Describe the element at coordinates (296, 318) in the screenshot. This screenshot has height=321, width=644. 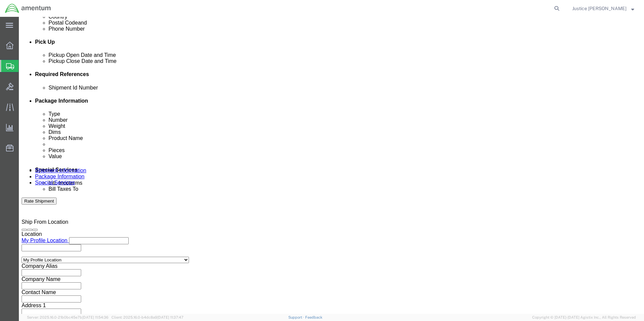
I see `a: Support` at that location.